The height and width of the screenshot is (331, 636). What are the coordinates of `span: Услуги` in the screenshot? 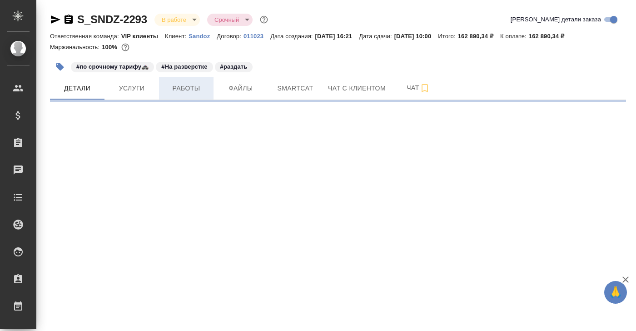 It's located at (132, 88).